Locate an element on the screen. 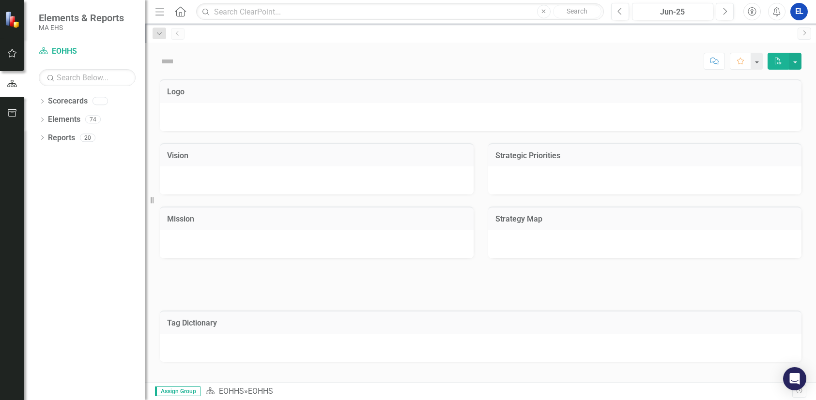  div: 74 is located at coordinates (93, 120).